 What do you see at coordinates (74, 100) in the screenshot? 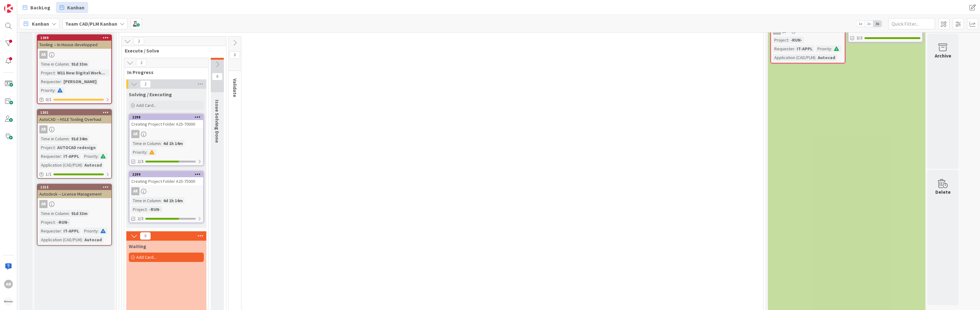
I see `div: 0/1` at bounding box center [74, 100].